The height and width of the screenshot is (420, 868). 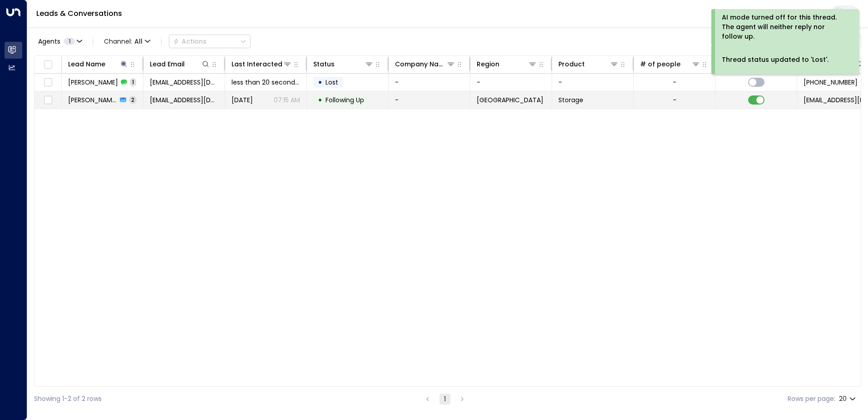 I want to click on button: page 1, so click(x=445, y=399).